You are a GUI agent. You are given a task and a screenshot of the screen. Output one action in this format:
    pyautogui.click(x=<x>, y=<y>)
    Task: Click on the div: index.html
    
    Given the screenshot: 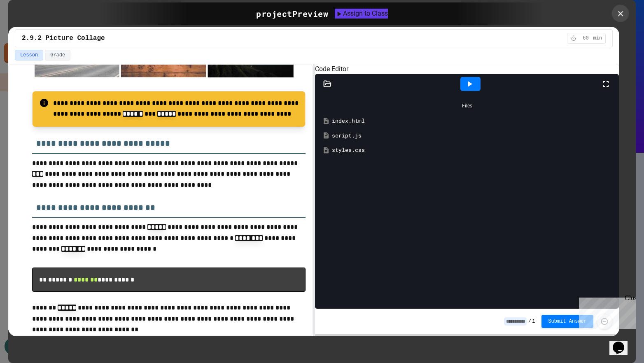 What is the action you would take?
    pyautogui.click(x=473, y=121)
    